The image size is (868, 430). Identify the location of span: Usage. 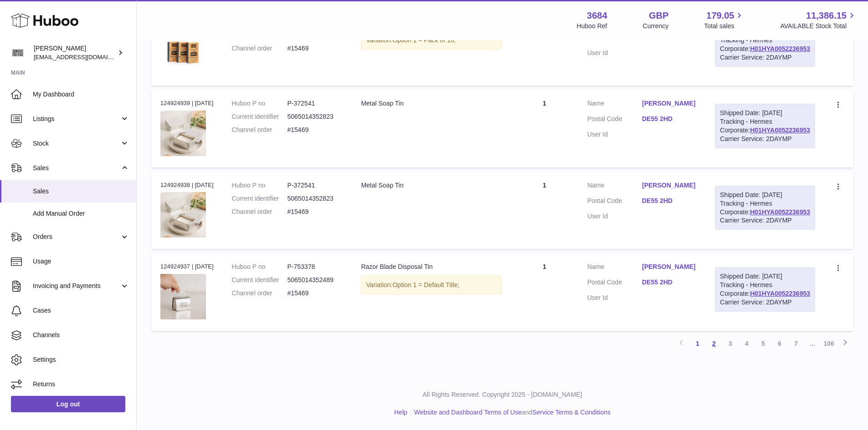
(81, 261).